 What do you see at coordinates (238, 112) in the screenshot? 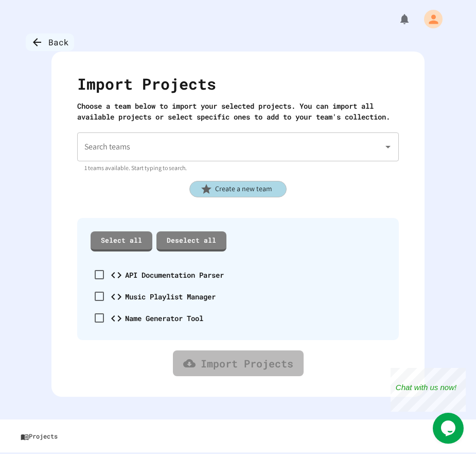
I see `div: Choose a team below to import your selected projects. You can import all available projects or se...` at bounding box center [238, 112].